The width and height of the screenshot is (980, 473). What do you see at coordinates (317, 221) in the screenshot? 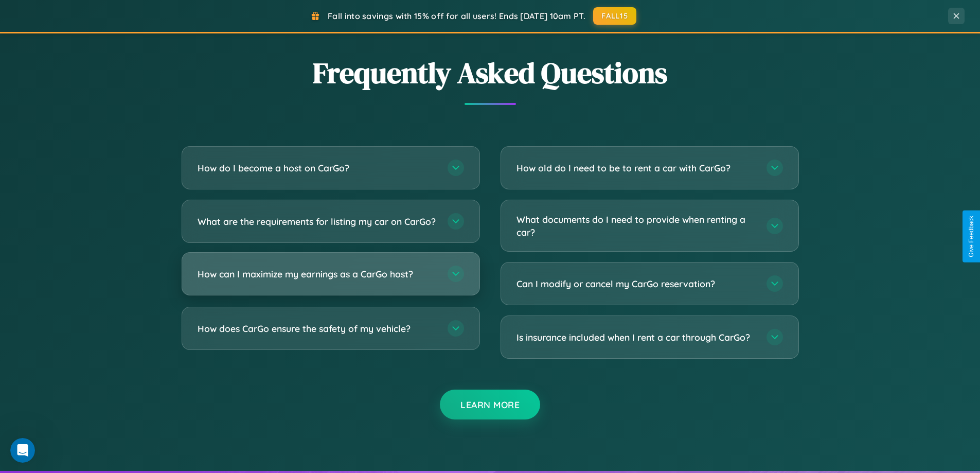
I see `h3: What are the requirements for listing my car on CarGo?` at bounding box center [317, 221].